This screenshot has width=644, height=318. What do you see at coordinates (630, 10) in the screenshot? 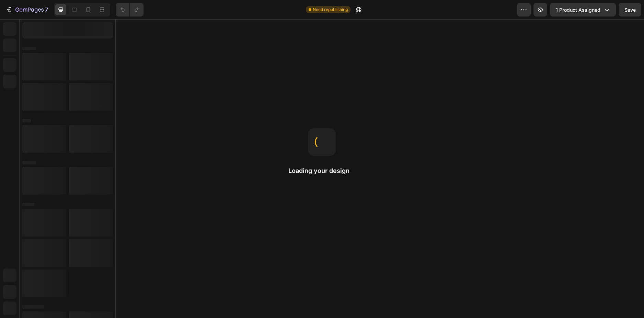
I see `span: Save` at bounding box center [630, 10].